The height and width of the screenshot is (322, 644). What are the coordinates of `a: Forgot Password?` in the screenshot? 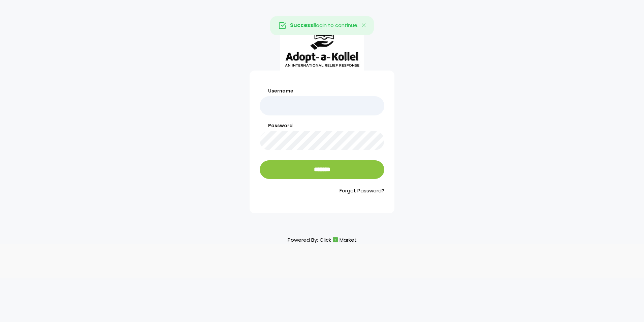 It's located at (322, 191).